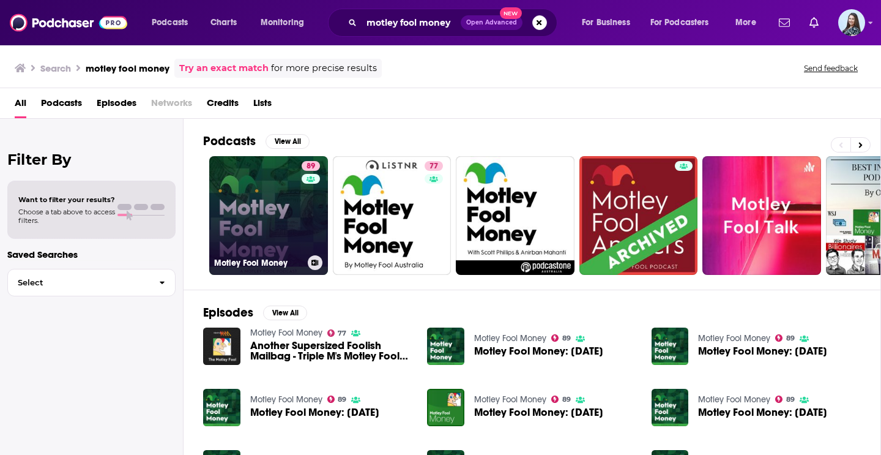 The width and height of the screenshot is (881, 455). What do you see at coordinates (256, 141) in the screenshot?
I see `a: PodcastsView All` at bounding box center [256, 141].